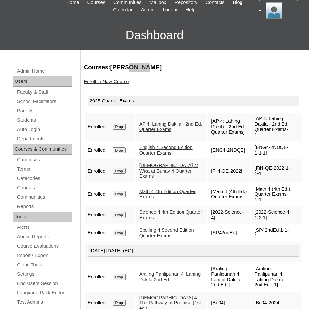 This screenshot has height=309, width=309. What do you see at coordinates (272, 171) in the screenshot?
I see `td: [Fil4-QE-2022-1-1-1]` at bounding box center [272, 171].